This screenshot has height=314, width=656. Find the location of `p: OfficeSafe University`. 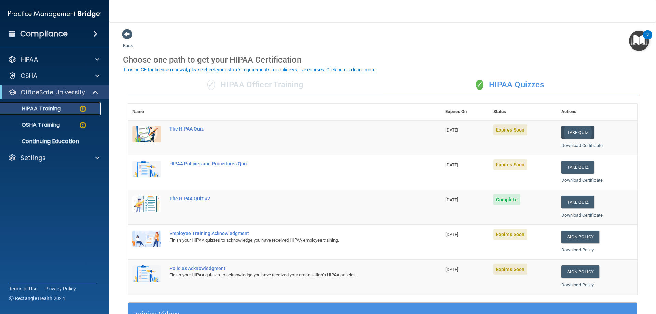

p: OfficeSafe University is located at coordinates (53, 92).